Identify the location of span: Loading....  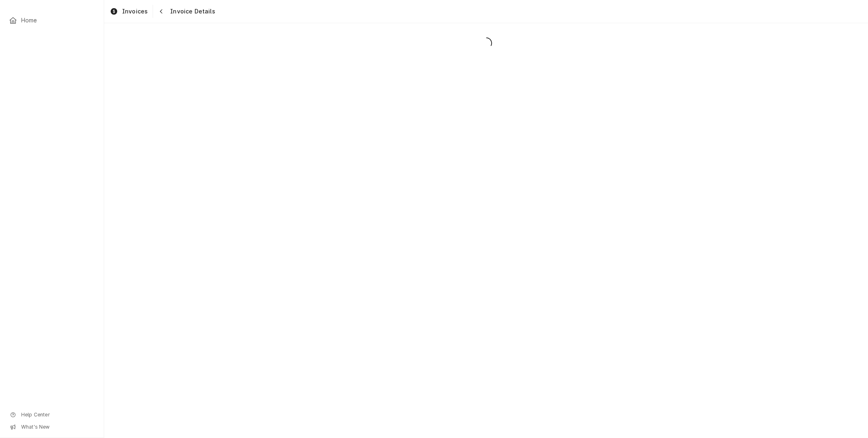
(486, 43).